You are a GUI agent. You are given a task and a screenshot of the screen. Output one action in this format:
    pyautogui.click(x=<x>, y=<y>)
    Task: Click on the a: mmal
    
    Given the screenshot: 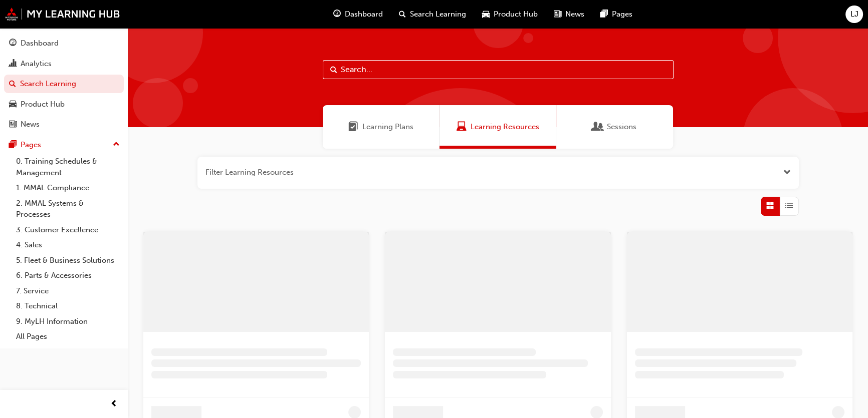 What is the action you would take?
    pyautogui.click(x=62, y=14)
    